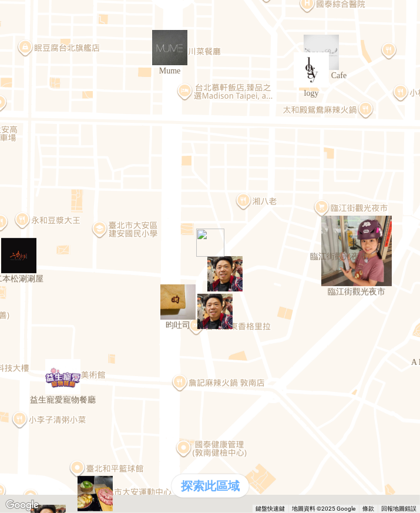 The height and width of the screenshot is (513, 420). Describe the element at coordinates (22, 506) in the screenshot. I see `img: Google` at that location.